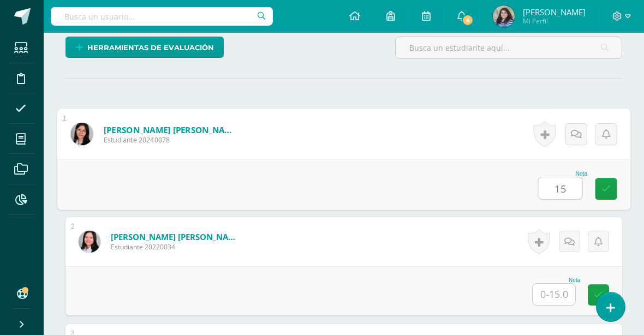 The image size is (644, 335). What do you see at coordinates (151, 47) in the screenshot?
I see `span: Herramientas de evaluación` at bounding box center [151, 47].